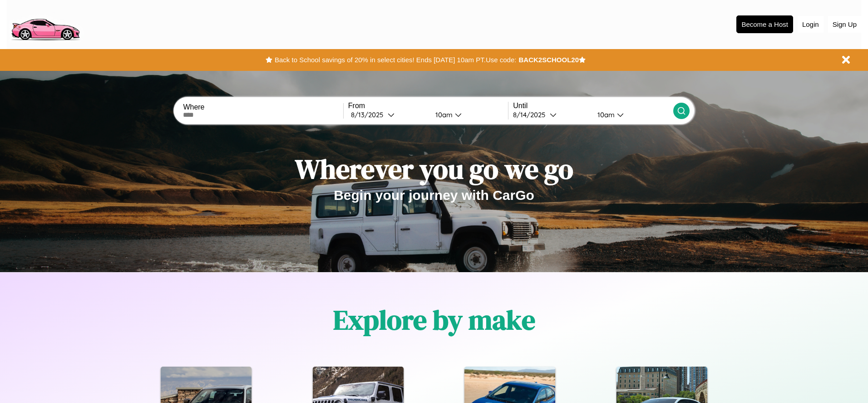 Image resolution: width=868 pixels, height=403 pixels. What do you see at coordinates (369, 114) in the screenshot?
I see `div: 8 / 13 / 2025` at bounding box center [369, 114].